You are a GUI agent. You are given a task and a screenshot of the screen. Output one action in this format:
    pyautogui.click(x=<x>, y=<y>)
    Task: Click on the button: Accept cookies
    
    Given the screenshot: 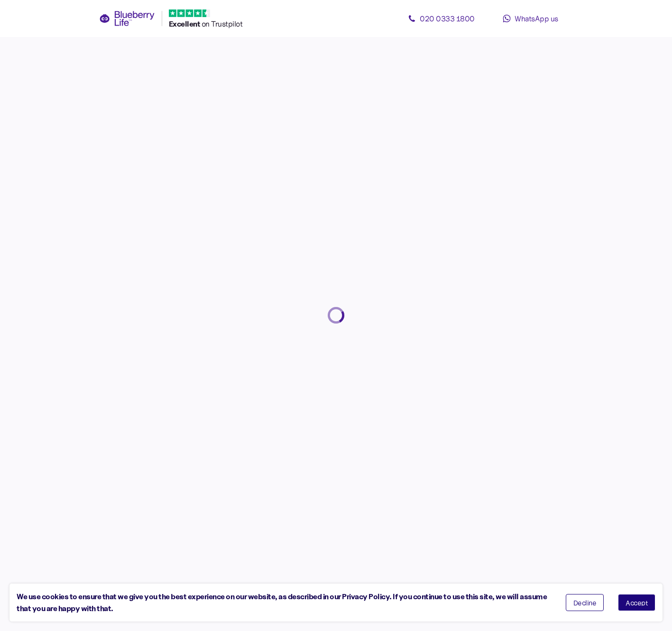 What is the action you would take?
    pyautogui.click(x=636, y=603)
    